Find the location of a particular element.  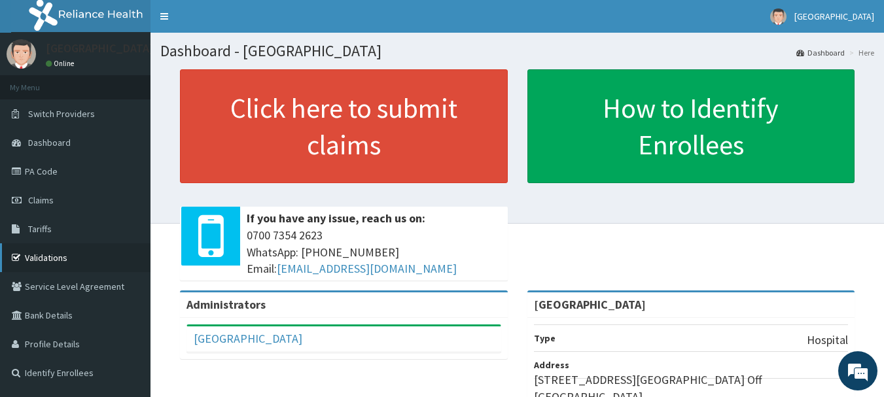

div: Chat with us now is located at coordinates (144, 82).